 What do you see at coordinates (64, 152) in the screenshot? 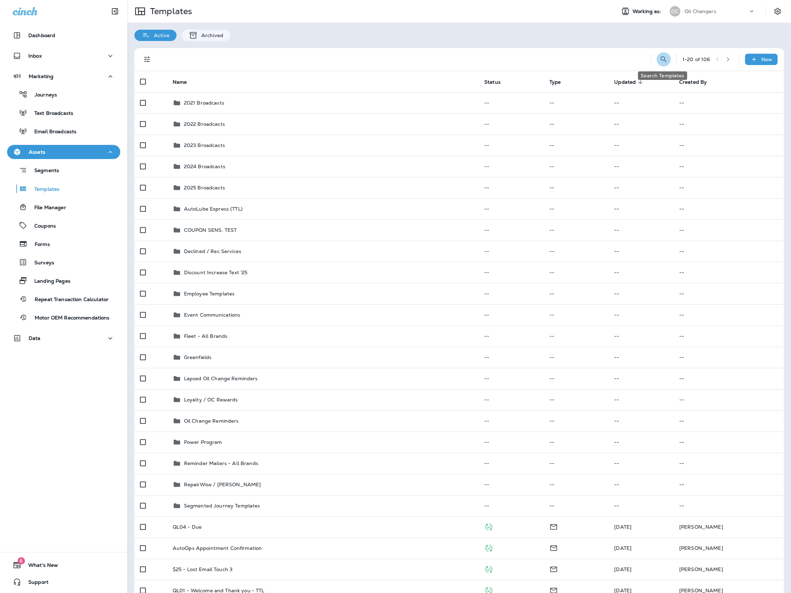
I see `button: Assets` at bounding box center [64, 152].